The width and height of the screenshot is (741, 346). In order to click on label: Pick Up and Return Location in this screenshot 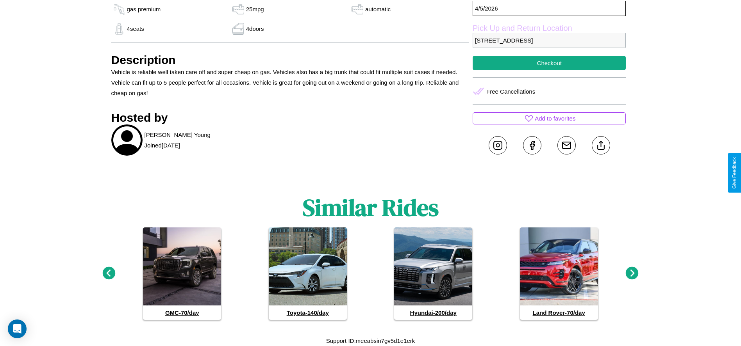, I will do `click(549, 28)`.